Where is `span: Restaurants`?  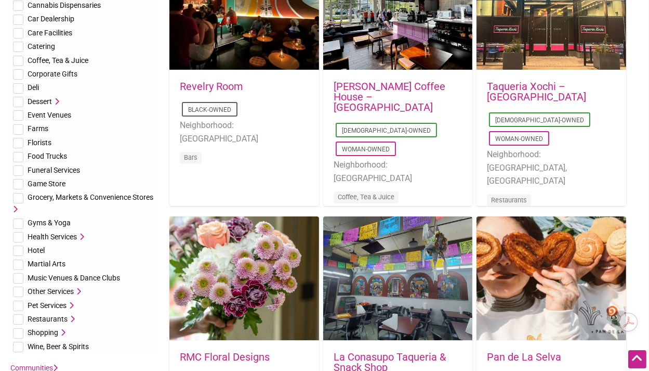 span: Restaurants is located at coordinates (47, 319).